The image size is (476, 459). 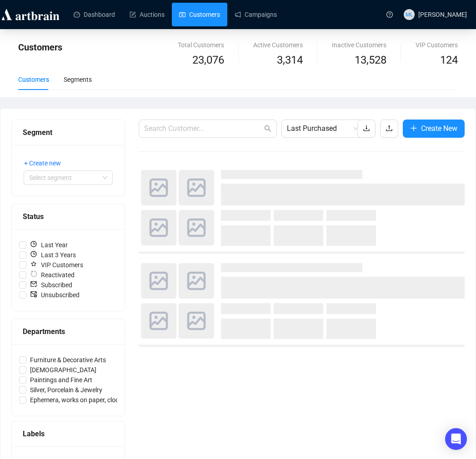 I want to click on div: Segments, so click(x=78, y=80).